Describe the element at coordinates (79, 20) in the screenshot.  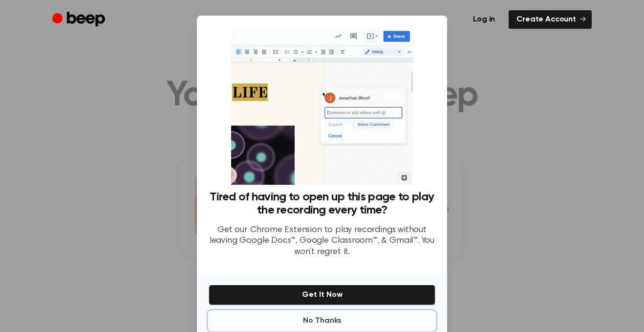
I see `a: Beep` at that location.